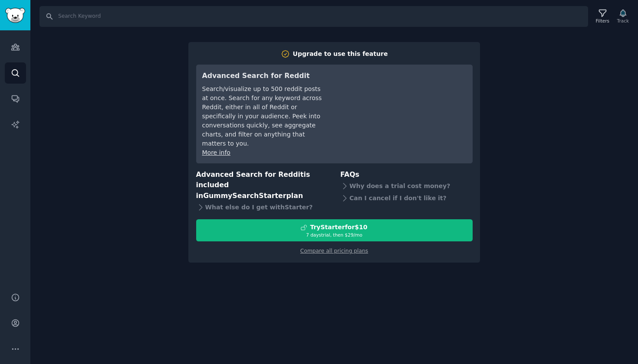 This screenshot has height=364, width=638. What do you see at coordinates (16, 16) in the screenshot?
I see `img: GummySearch logo` at bounding box center [16, 16].